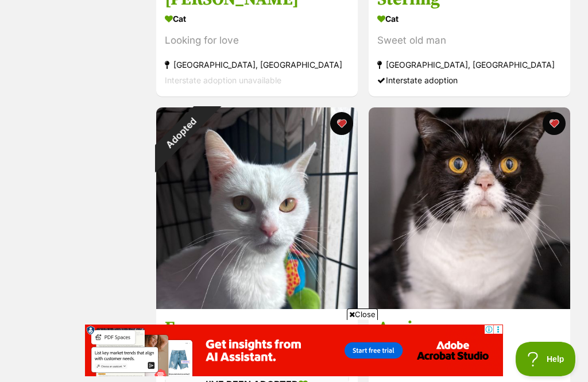  Describe the element at coordinates (470, 80) in the screenshot. I see `div: Interstate adoption` at that location.